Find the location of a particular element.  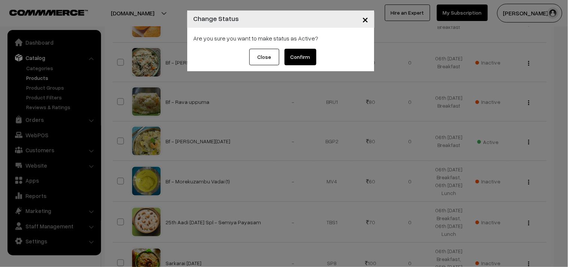

h4: Change Status is located at coordinates (216, 18).